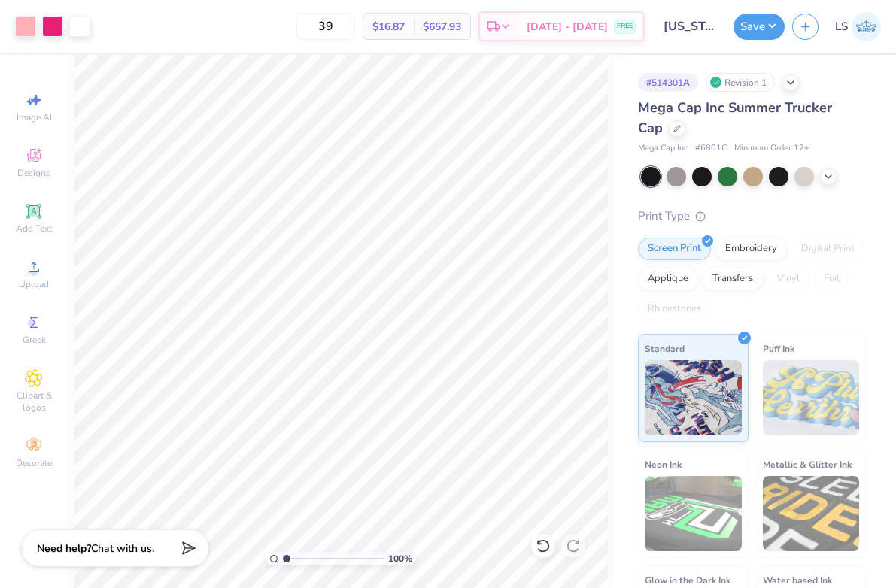 The height and width of the screenshot is (588, 896). What do you see at coordinates (64, 549) in the screenshot?
I see `strong: Need help?` at bounding box center [64, 549].